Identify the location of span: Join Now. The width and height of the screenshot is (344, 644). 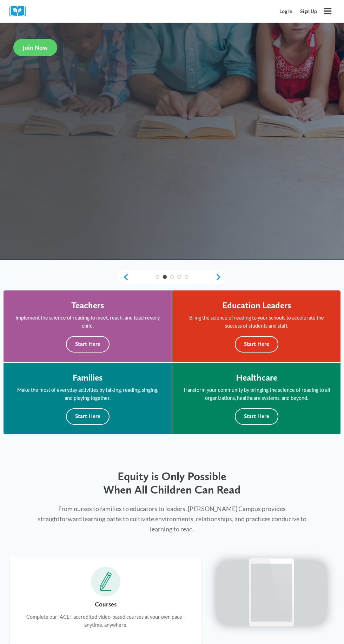
(35, 47).